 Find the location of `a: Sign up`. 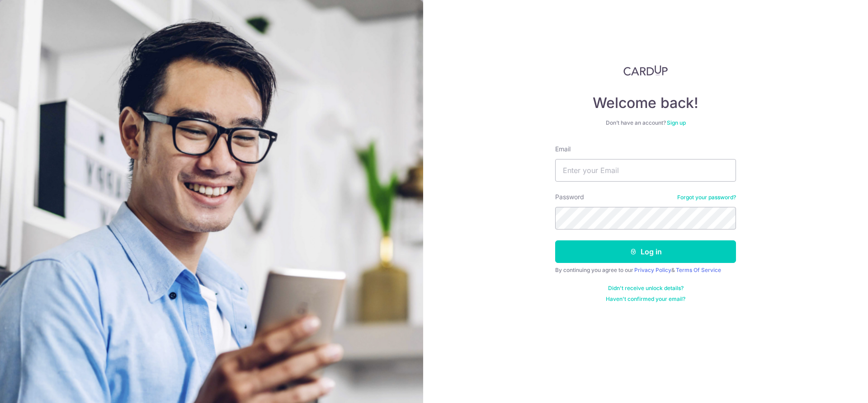

a: Sign up is located at coordinates (676, 122).